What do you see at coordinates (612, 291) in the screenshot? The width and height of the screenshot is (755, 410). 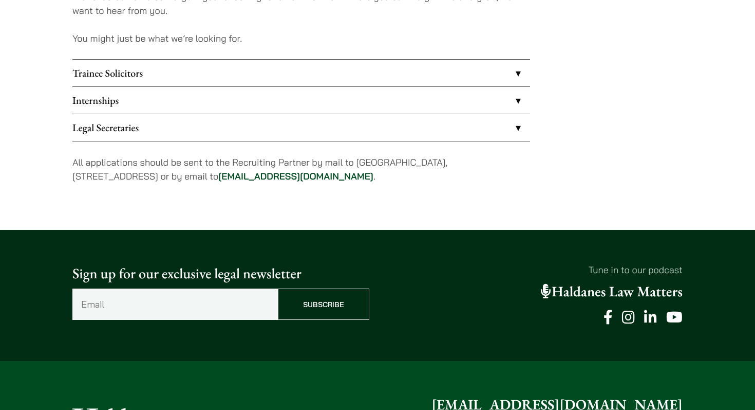 I see `a: Haldanes Law Matters` at bounding box center [612, 291].